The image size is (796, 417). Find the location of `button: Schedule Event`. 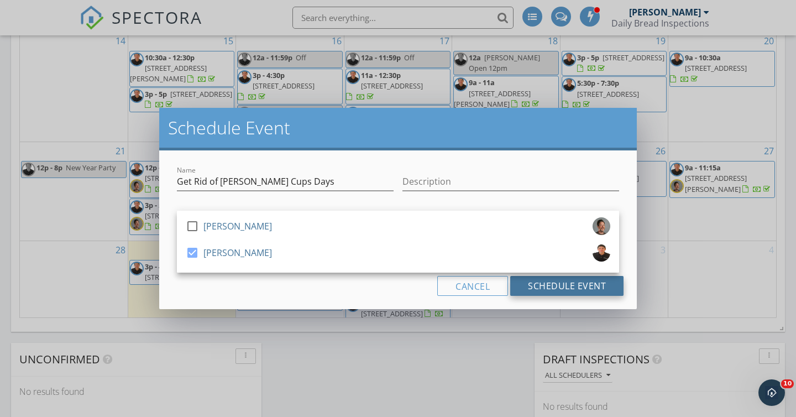

button: Schedule Event is located at coordinates (566, 286).